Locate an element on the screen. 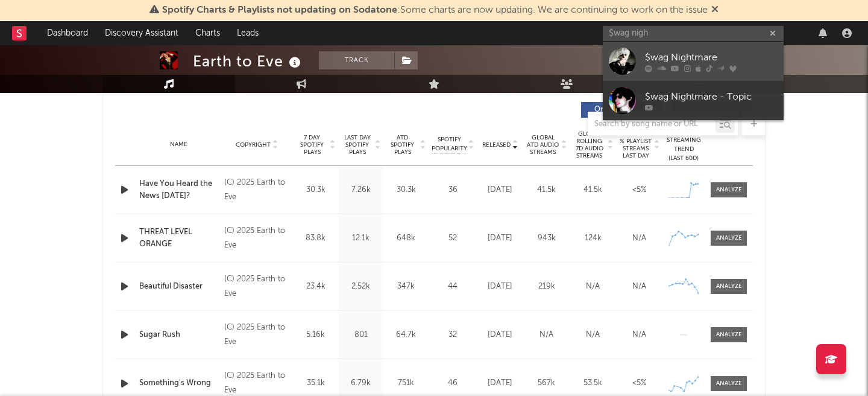 The image size is (868, 396). div: 23.4k is located at coordinates (315, 287).